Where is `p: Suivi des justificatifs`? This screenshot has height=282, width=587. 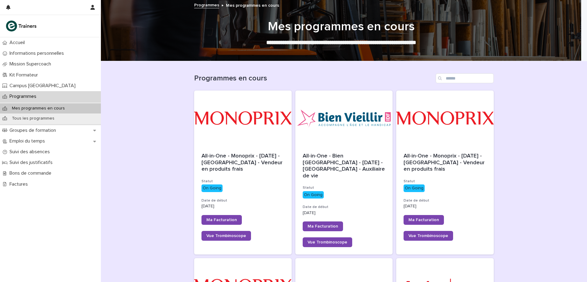
p: Suivi des justificatifs is located at coordinates (32, 162).